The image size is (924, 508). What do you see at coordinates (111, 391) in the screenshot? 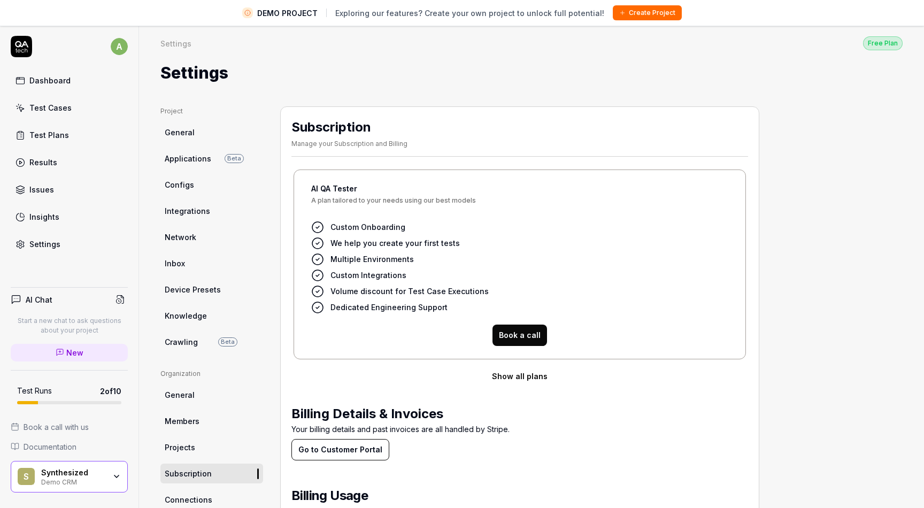
I see `span: 2 of 10` at bounding box center [111, 391].